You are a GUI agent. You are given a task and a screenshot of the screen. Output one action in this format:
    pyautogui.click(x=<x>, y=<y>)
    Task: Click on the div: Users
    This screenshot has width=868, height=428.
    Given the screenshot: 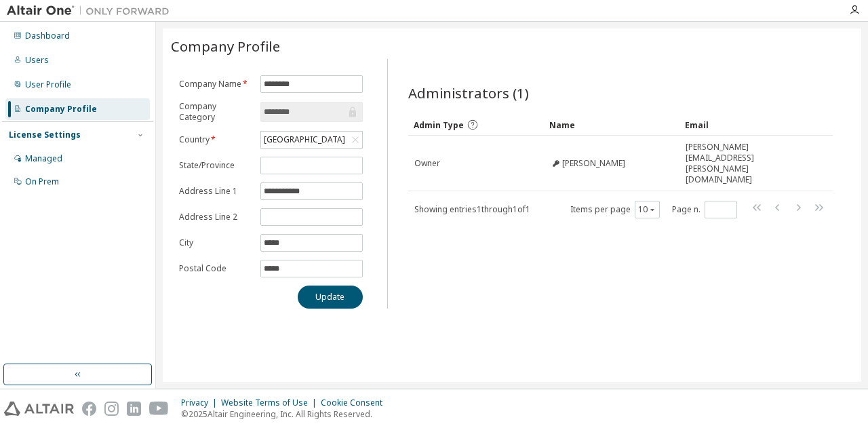 What is the action you would take?
    pyautogui.click(x=37, y=60)
    